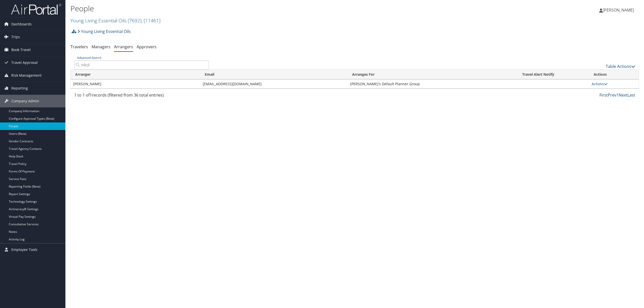 The width and height of the screenshot is (644, 308). Describe the element at coordinates (24, 249) in the screenshot. I see `span: Employee Tools` at that location.